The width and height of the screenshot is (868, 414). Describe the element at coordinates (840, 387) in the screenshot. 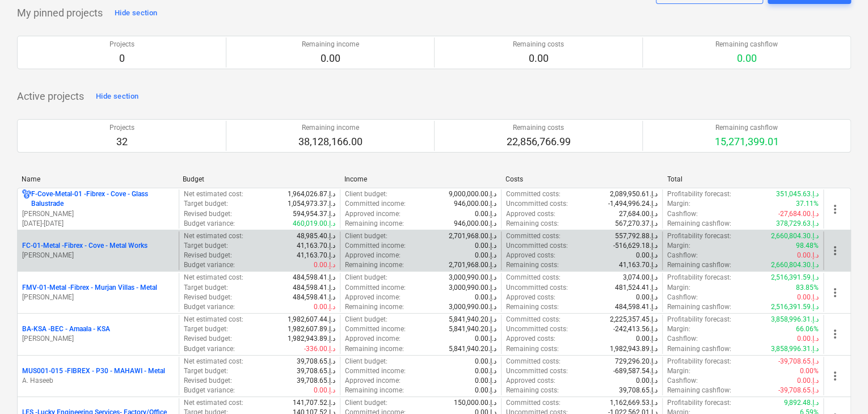

I see `div: Chat Widget` at that location.